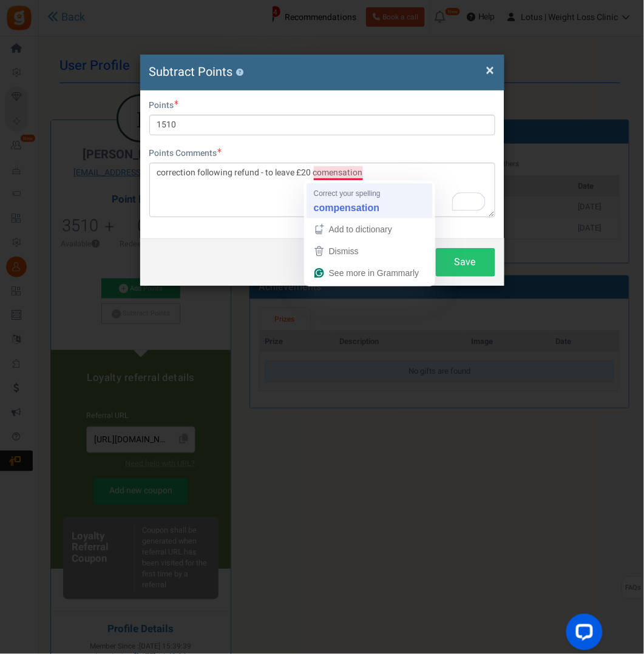 This screenshot has height=654, width=644. What do you see at coordinates (466, 262) in the screenshot?
I see `button: Save` at bounding box center [466, 262].